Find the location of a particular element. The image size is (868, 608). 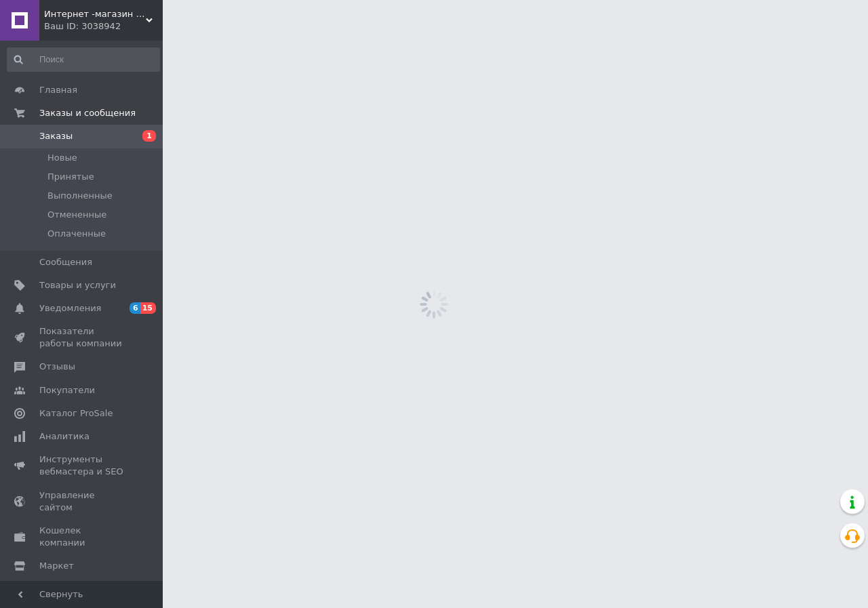

span: Уведомления is located at coordinates (70, 308).